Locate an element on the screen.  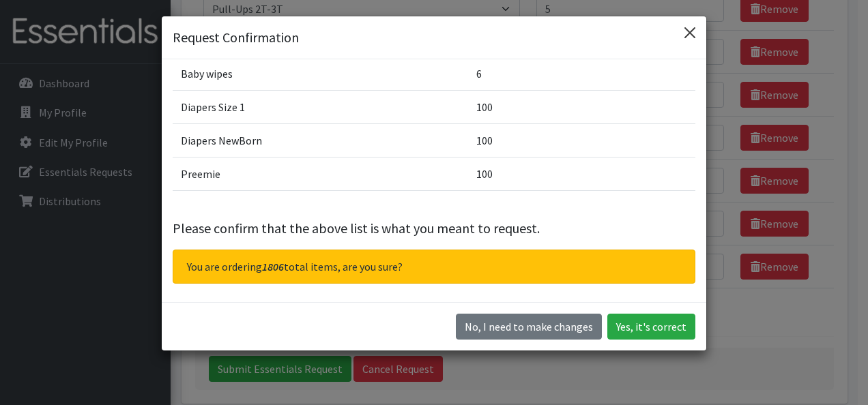
button: Close is located at coordinates (690, 33).